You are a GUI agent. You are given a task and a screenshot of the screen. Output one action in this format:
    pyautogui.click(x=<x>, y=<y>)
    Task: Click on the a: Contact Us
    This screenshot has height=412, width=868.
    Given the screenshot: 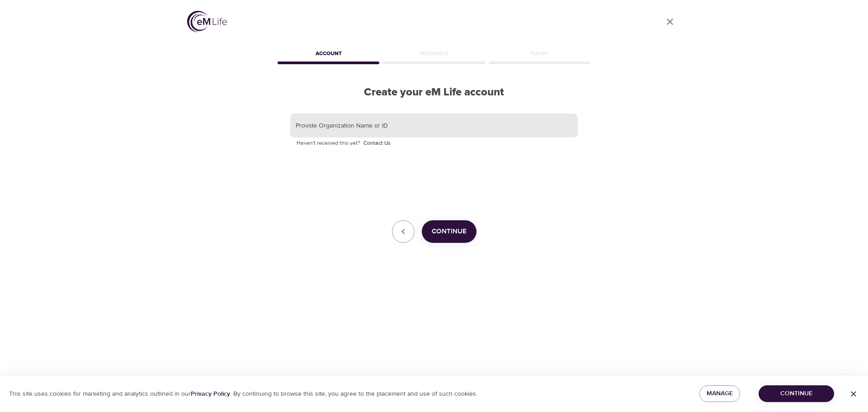 What is the action you would take?
    pyautogui.click(x=377, y=143)
    